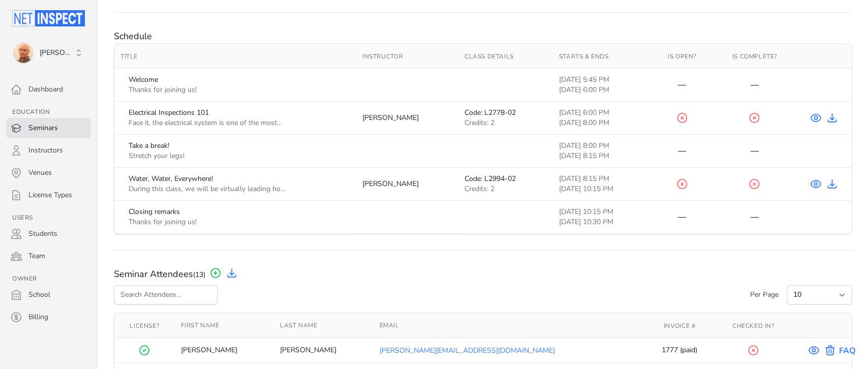  I want to click on span: Title, so click(129, 57).